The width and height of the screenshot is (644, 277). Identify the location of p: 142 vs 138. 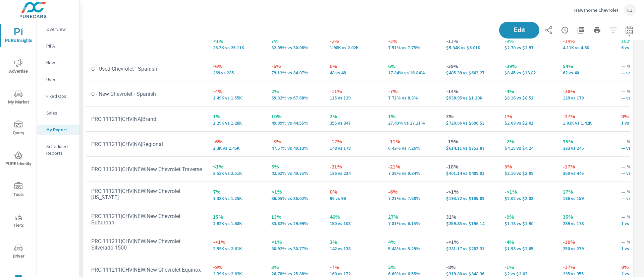
(353, 249).